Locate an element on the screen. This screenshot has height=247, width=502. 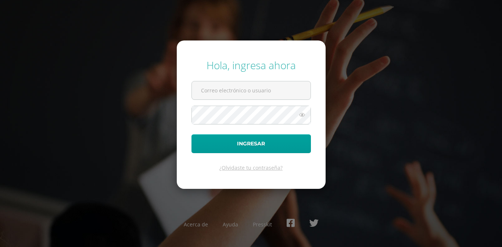
a: Ayuda is located at coordinates (230, 224).